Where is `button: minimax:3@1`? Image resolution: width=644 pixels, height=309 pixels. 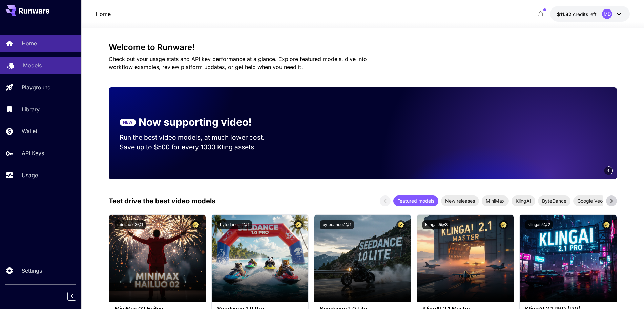
button: minimax:3@1 is located at coordinates (130, 225).